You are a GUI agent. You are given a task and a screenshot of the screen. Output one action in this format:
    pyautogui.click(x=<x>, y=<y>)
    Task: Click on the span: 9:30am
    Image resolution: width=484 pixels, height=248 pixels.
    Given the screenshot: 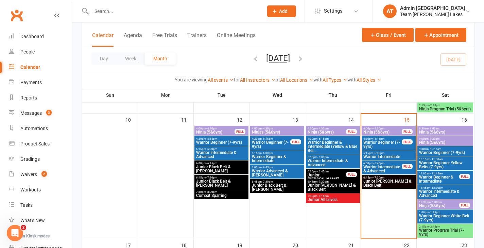 What is the action you would take?
    pyautogui.click(x=445, y=149)
    